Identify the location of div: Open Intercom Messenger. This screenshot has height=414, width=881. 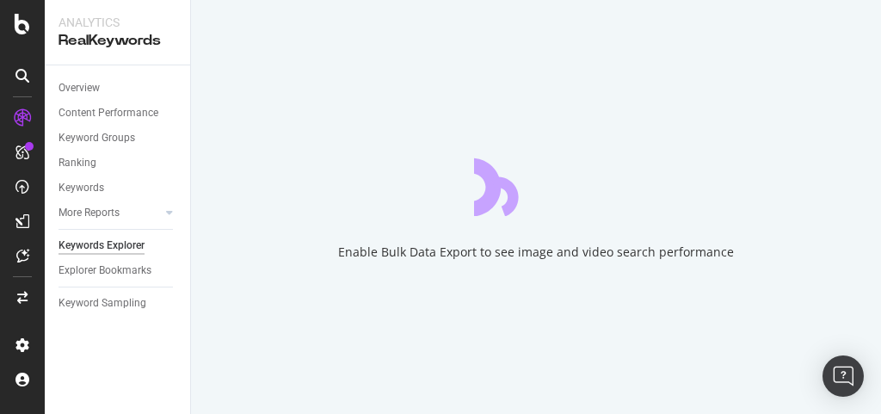
(843, 376).